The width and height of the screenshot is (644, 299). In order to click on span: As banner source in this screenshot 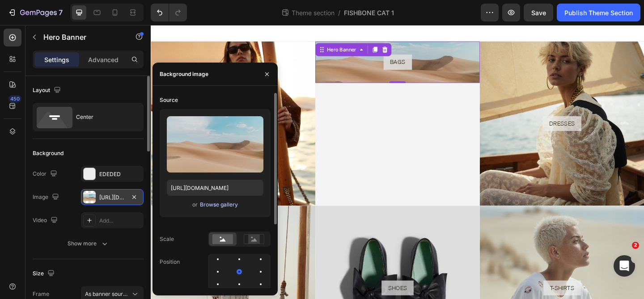, I will do `click(107, 294)`.